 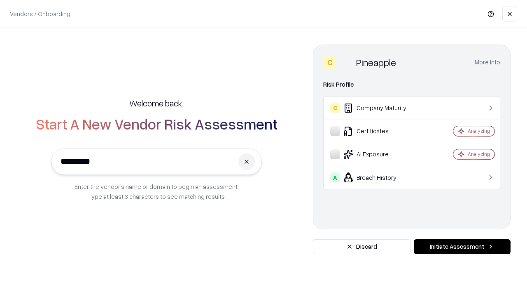 I want to click on button: Initiate Assessment, so click(x=462, y=246).